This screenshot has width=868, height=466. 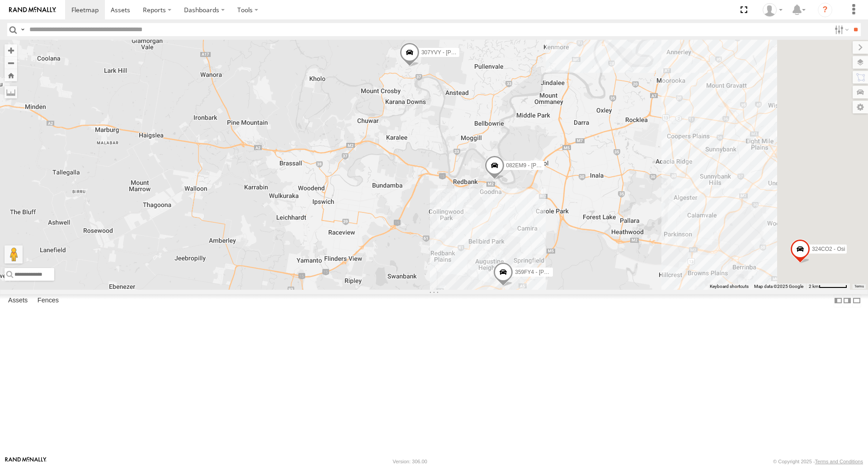 I want to click on a: Terms (opens in new tab), so click(x=859, y=286).